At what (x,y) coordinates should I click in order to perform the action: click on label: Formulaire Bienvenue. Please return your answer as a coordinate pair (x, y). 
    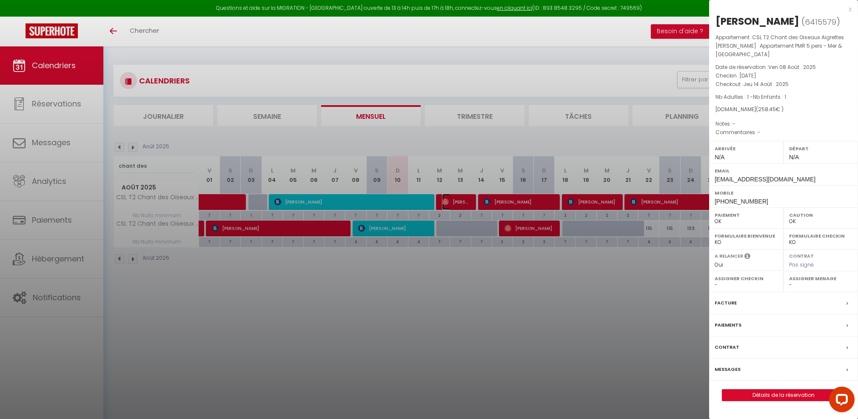
    Looking at the image, I should click on (746, 236).